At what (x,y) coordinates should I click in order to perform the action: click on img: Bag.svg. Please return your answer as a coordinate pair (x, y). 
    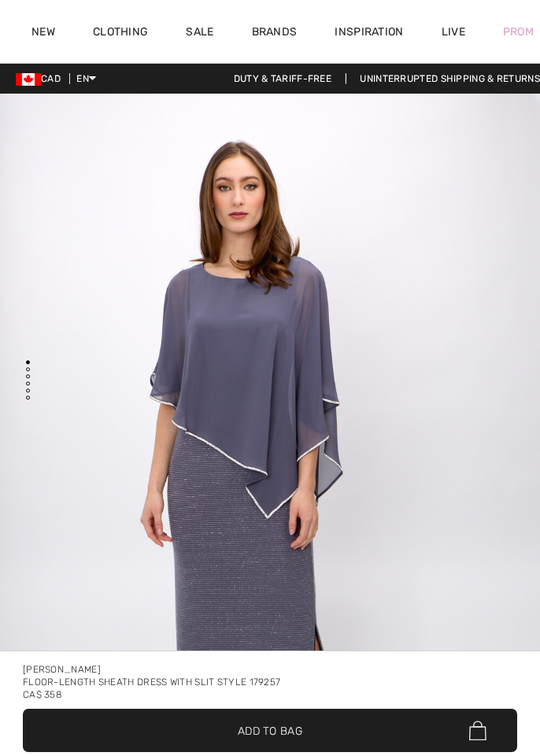
    Looking at the image, I should click on (478, 731).